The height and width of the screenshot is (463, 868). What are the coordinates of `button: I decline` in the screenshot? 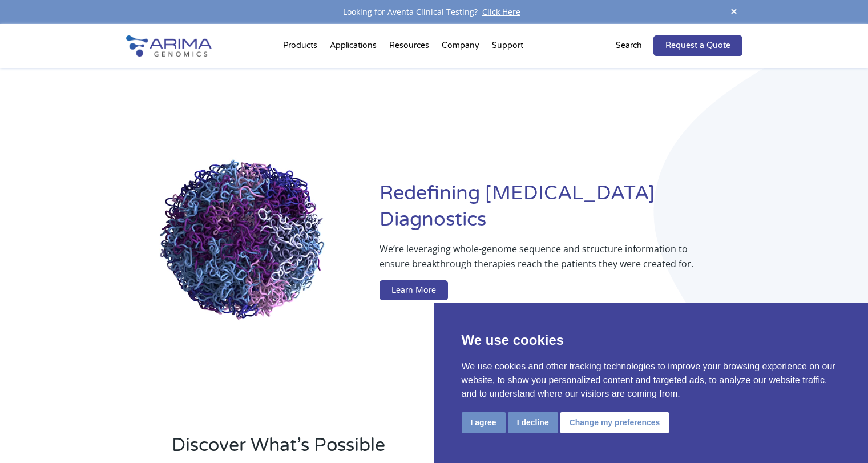 It's located at (533, 423).